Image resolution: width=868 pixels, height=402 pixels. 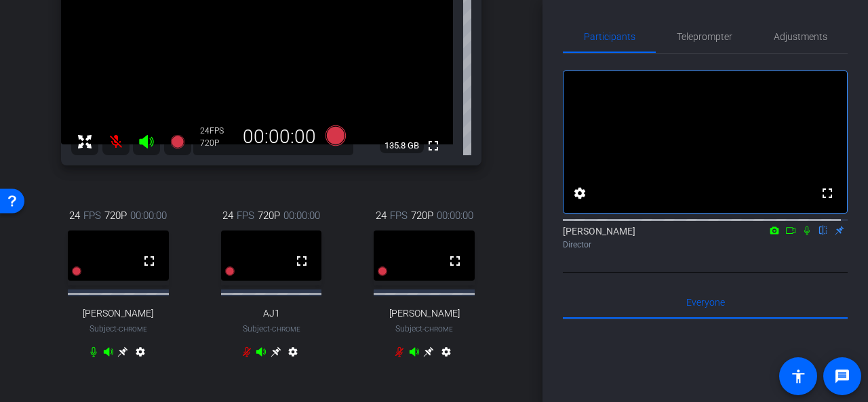 I want to click on span: Participants, so click(x=610, y=37).